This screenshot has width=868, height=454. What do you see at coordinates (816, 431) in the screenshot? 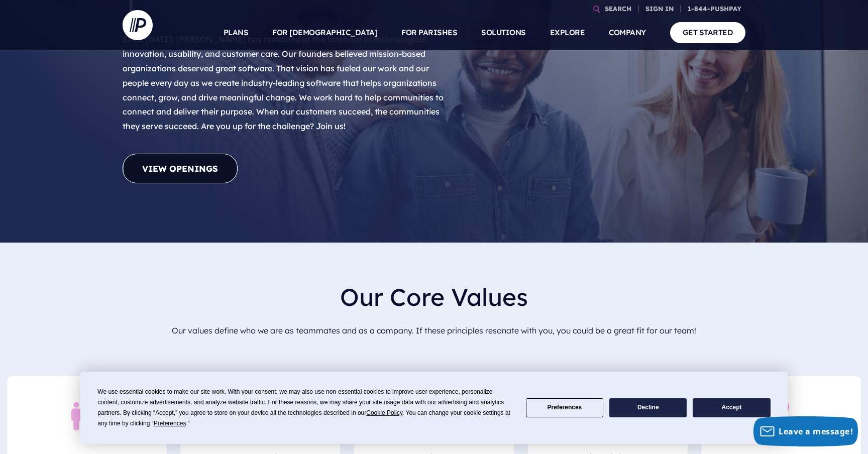
I see `span: Leave a message!` at bounding box center [816, 431].